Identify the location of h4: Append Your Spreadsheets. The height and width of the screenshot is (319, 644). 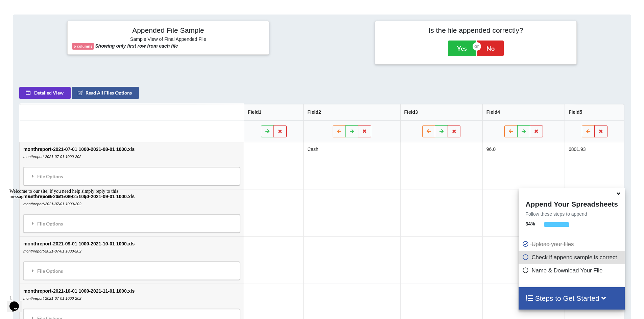
(572, 203).